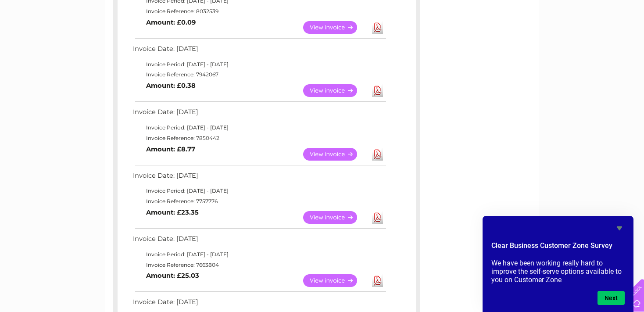 The height and width of the screenshot is (312, 644). I want to click on button: Next question, so click(611, 298).